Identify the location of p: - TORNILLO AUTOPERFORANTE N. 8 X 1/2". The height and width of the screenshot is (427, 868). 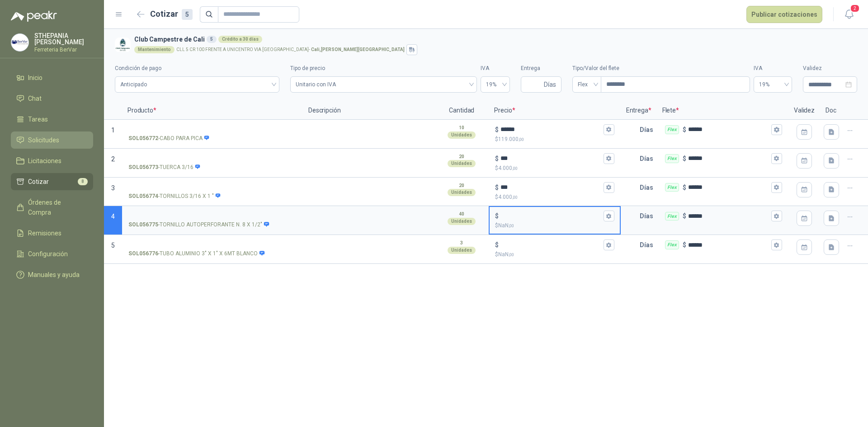
(199, 225).